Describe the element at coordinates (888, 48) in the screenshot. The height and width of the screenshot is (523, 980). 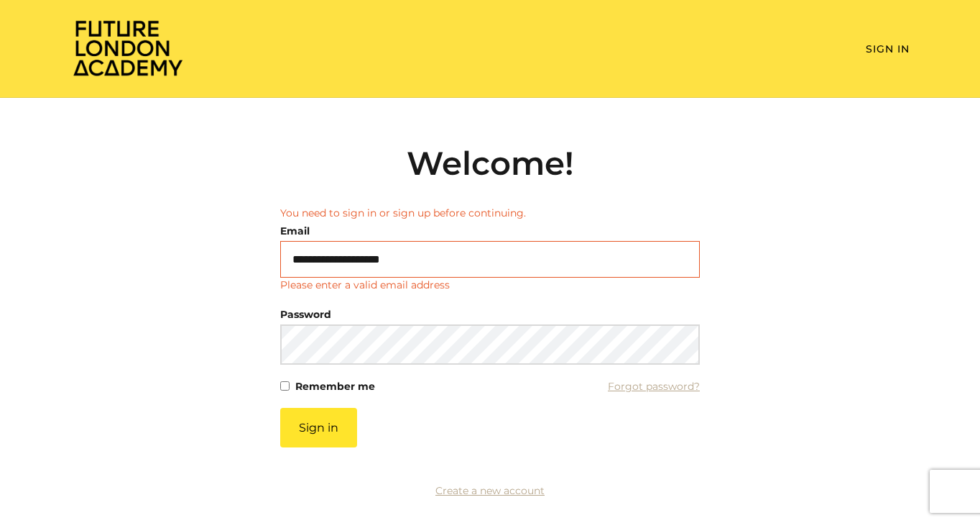
I see `a: Sign In` at that location.